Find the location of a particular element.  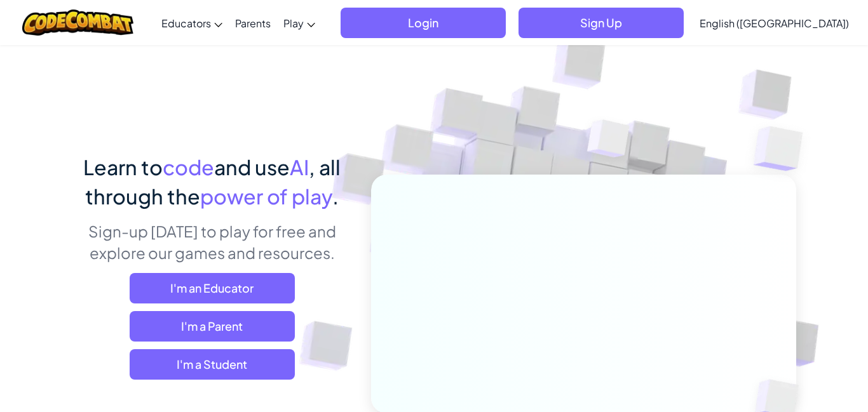

span: I'm an Educator is located at coordinates (213, 289).